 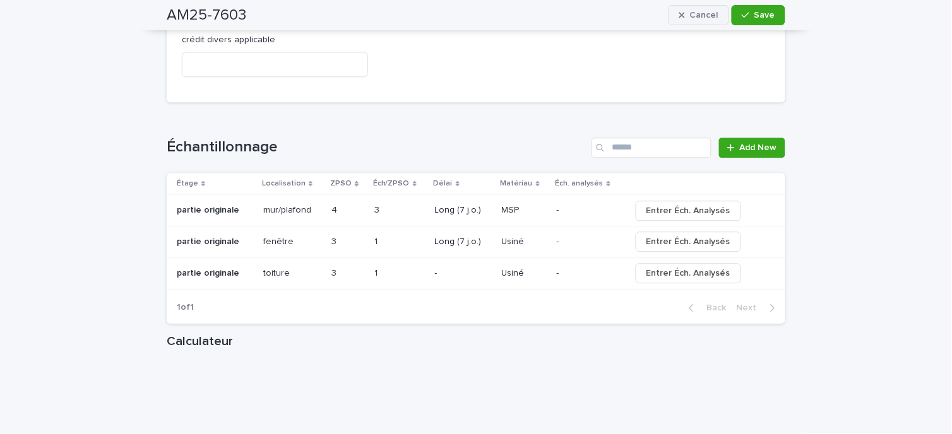 What do you see at coordinates (284, 184) in the screenshot?
I see `p: Localisation` at bounding box center [284, 184].